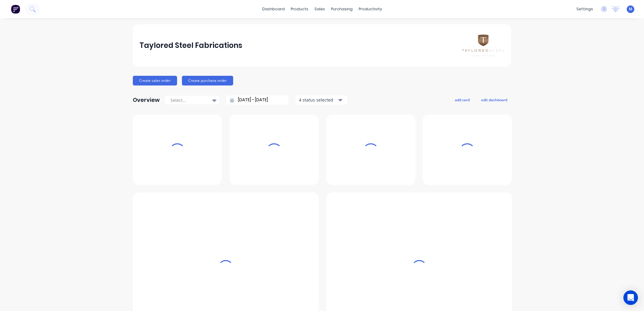 The width and height of the screenshot is (644, 311). Describe the element at coordinates (320, 9) in the screenshot. I see `div: sales` at that location.